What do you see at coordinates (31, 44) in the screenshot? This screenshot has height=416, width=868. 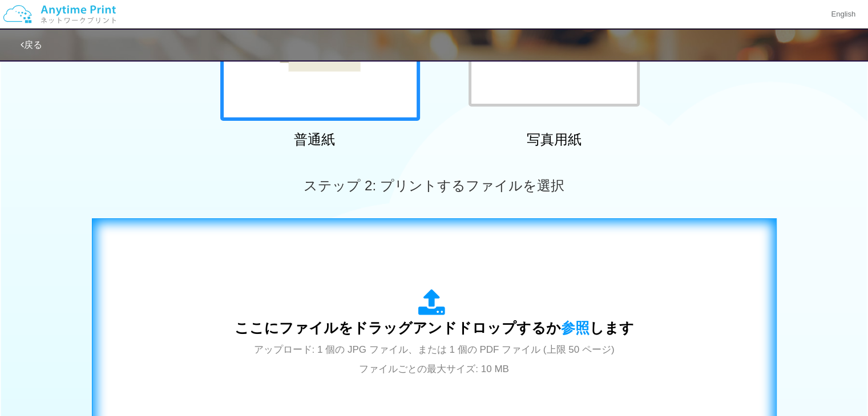 I see `a: 戻る` at bounding box center [31, 44].